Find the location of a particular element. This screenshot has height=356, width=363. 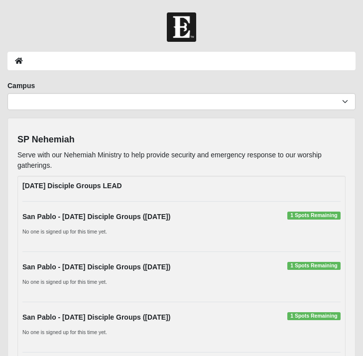

h4: SP Nehemiah is located at coordinates (181, 140).